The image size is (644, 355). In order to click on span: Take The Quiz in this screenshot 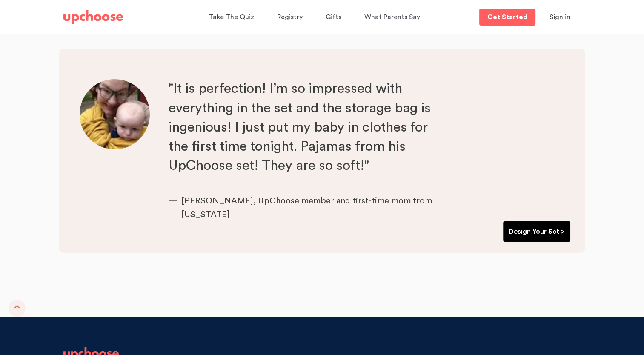, I will do `click(231, 17)`.